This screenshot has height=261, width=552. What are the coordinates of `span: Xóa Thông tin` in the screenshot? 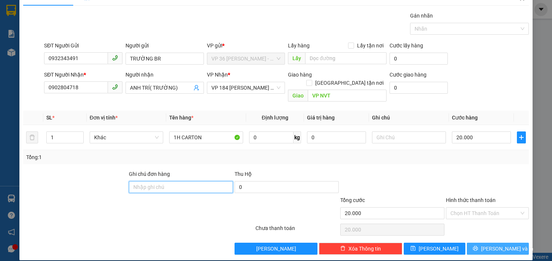 It's located at (365, 249).